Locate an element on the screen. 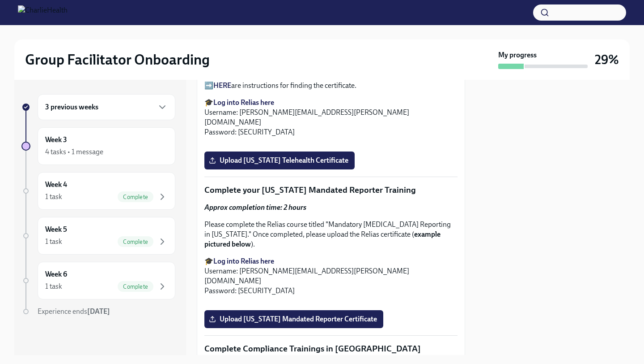  a: Week 41 taskComplete is located at coordinates (98, 190).